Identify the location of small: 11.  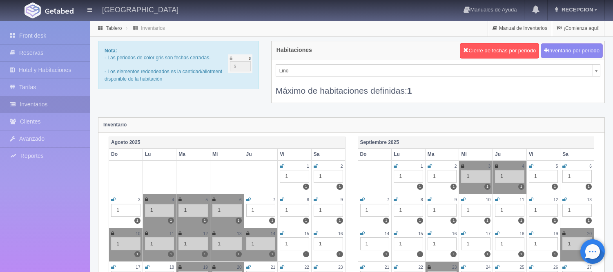
(172, 233).